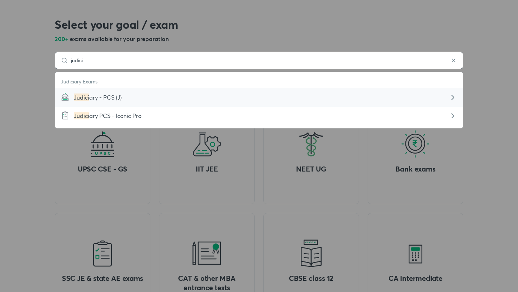 The width and height of the screenshot is (518, 292). What do you see at coordinates (115, 115) in the screenshot?
I see `span: ary PCS - Iconic Pro` at bounding box center [115, 115].